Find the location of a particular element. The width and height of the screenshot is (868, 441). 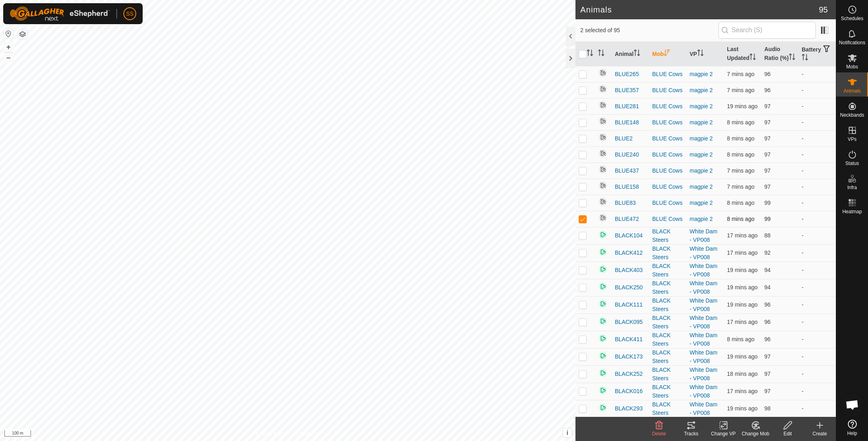

th: Mob is located at coordinates (668, 54).